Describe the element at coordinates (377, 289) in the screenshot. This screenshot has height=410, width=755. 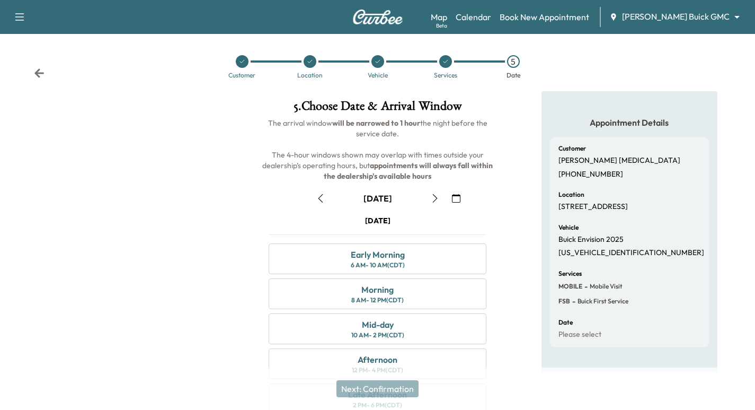
I see `div: Morning` at that location.